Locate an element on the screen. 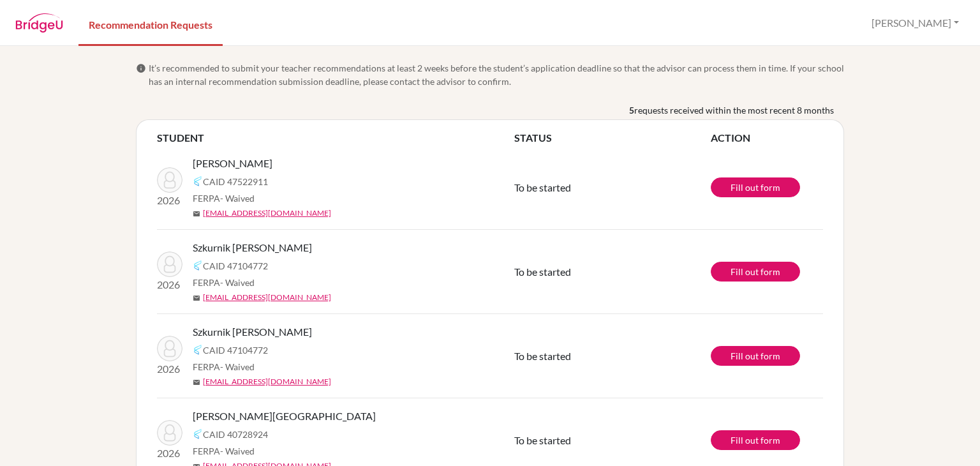 This screenshot has height=466, width=980. th: STUDENT is located at coordinates (335, 138).